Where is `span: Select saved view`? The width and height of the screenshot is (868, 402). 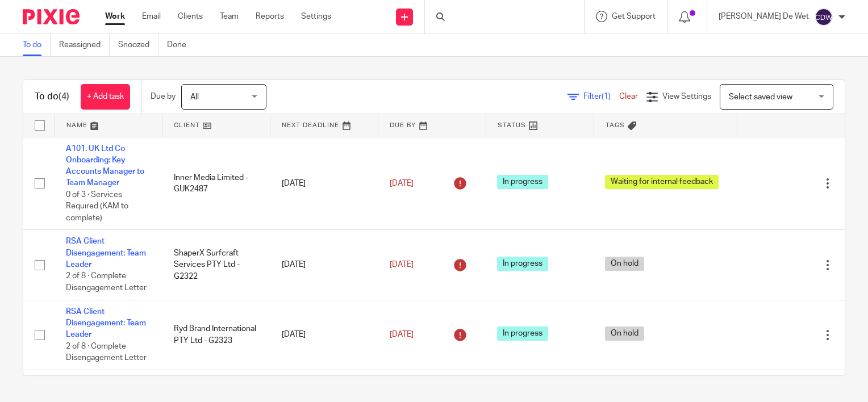
span: Select saved view is located at coordinates (761, 97).